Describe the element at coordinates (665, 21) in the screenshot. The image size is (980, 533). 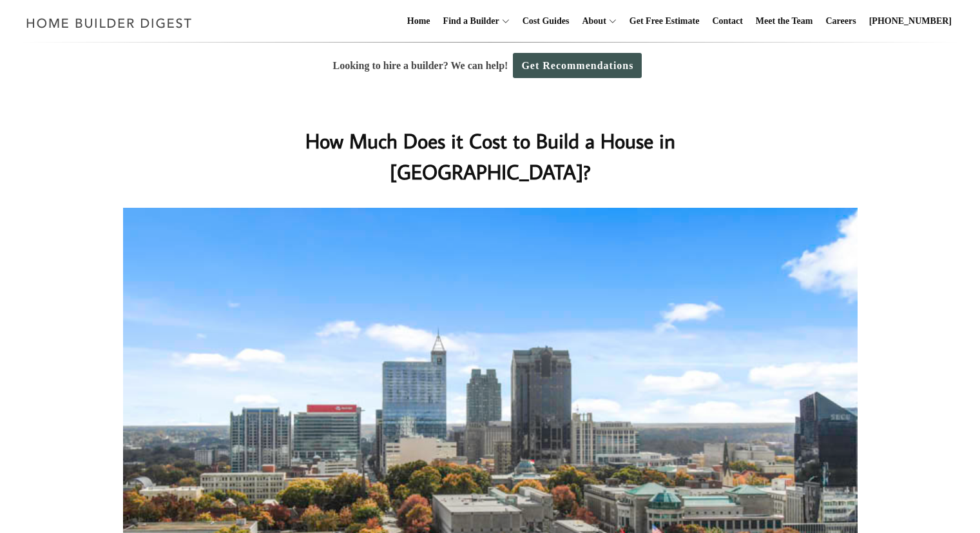
I see `a: Get Free Estimate` at that location.